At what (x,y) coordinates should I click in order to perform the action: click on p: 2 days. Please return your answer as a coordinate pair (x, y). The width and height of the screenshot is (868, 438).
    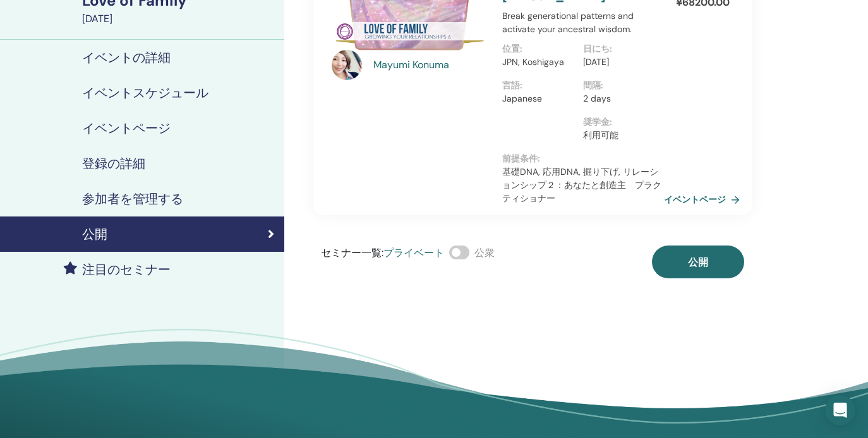
    Looking at the image, I should click on (619, 99).